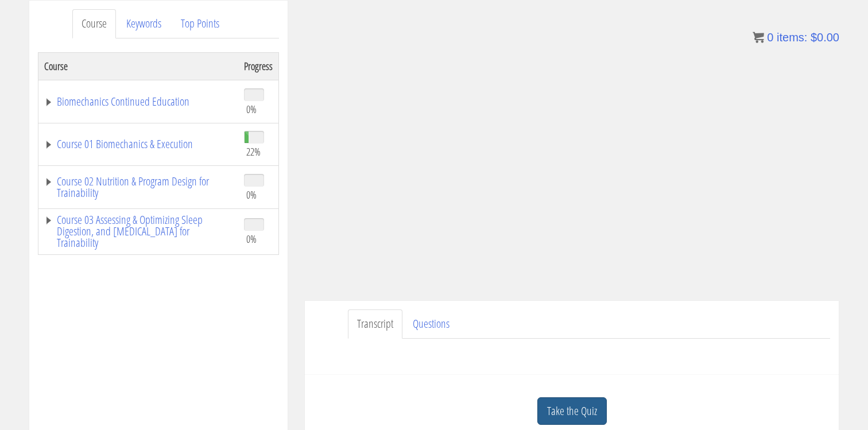 The height and width of the screenshot is (430, 868). I want to click on a: Course, so click(94, 24).